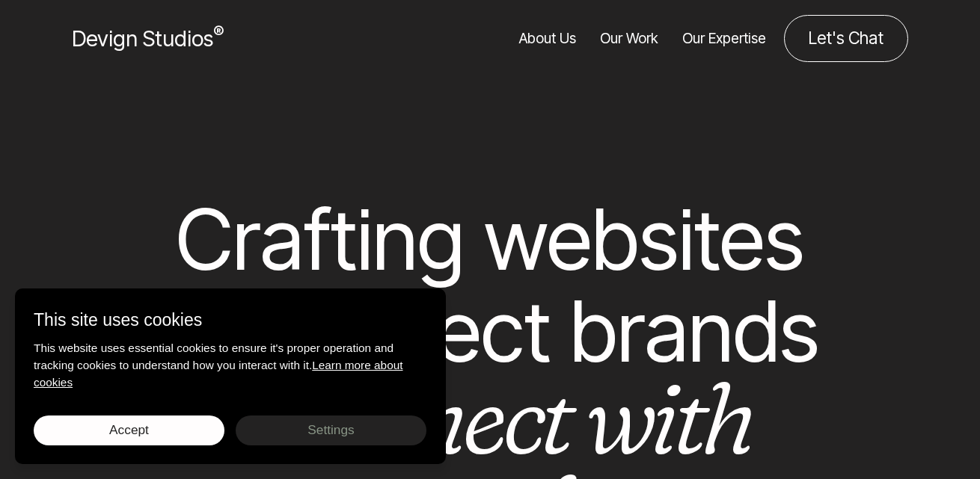  Describe the element at coordinates (846, 38) in the screenshot. I see `a: Contact us about your project` at that location.